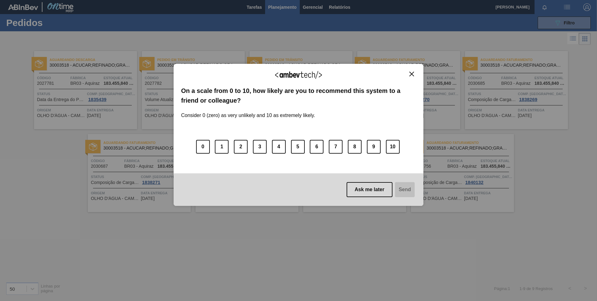 This screenshot has width=597, height=301. What do you see at coordinates (241, 147) in the screenshot?
I see `button: 2` at bounding box center [241, 147].